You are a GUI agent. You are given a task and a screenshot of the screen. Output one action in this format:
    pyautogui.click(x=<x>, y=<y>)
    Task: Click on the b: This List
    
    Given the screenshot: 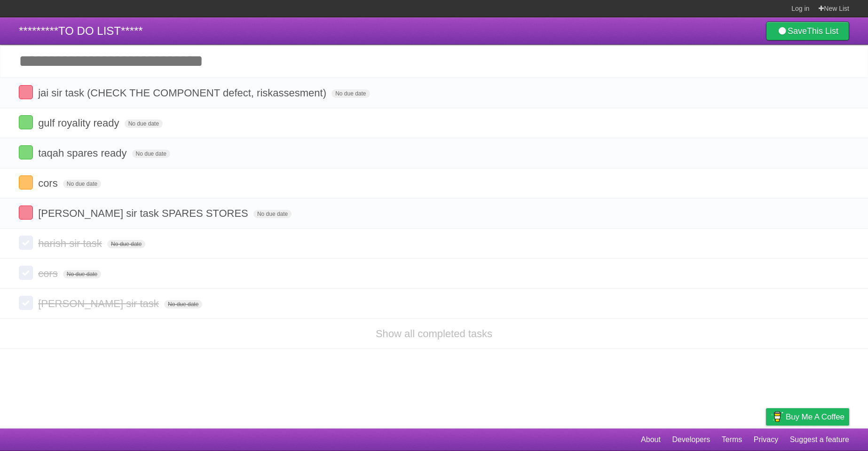 What is the action you would take?
    pyautogui.click(x=822, y=31)
    